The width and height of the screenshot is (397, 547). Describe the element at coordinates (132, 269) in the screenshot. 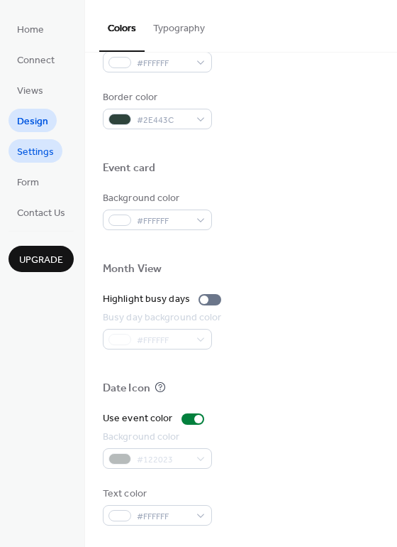

I see `div: Month View` at that location.